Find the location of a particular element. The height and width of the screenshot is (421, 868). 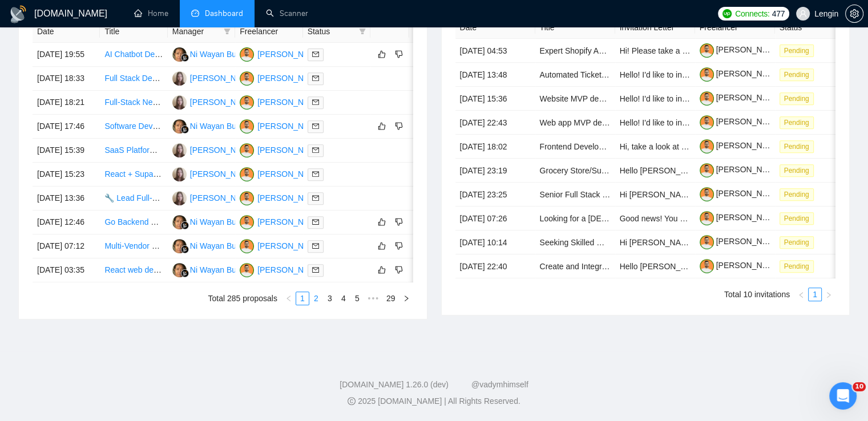

li: 4 is located at coordinates (344, 298).